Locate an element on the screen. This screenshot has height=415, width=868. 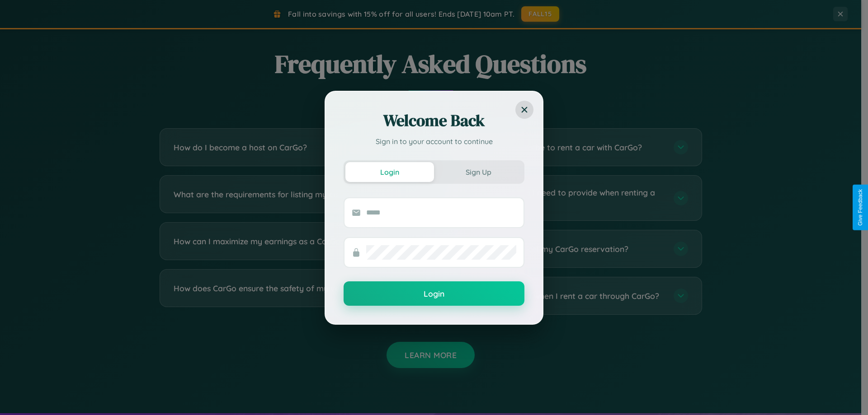
div: Give Feedback is located at coordinates (860, 207).